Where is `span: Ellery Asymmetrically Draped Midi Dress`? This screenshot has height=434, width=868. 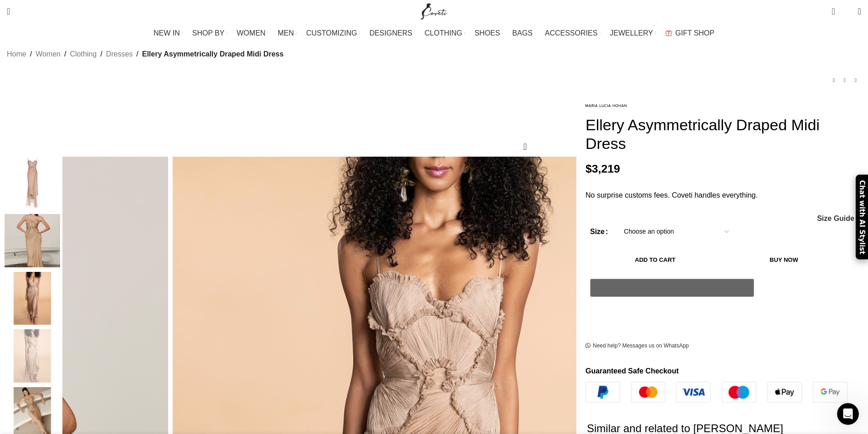
span: Ellery Asymmetrically Draped Midi Dress is located at coordinates (213, 54).